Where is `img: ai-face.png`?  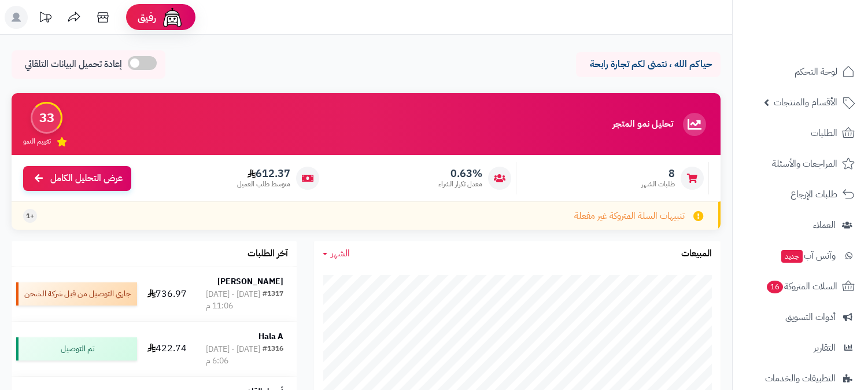
img: ai-face.png is located at coordinates (172, 17).